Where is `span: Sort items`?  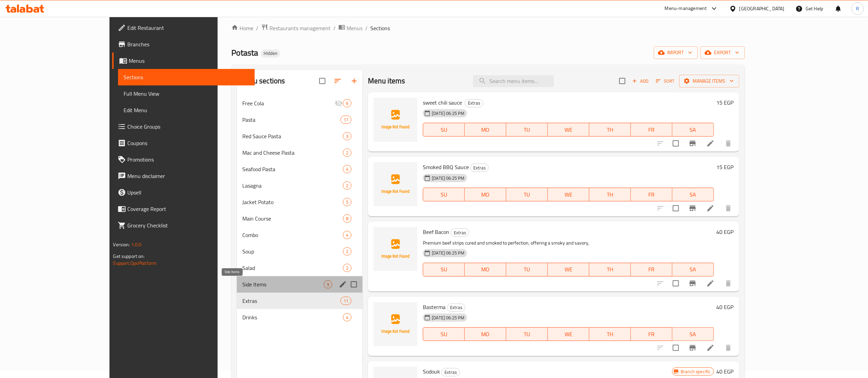 span: Sort items is located at coordinates (665, 81).